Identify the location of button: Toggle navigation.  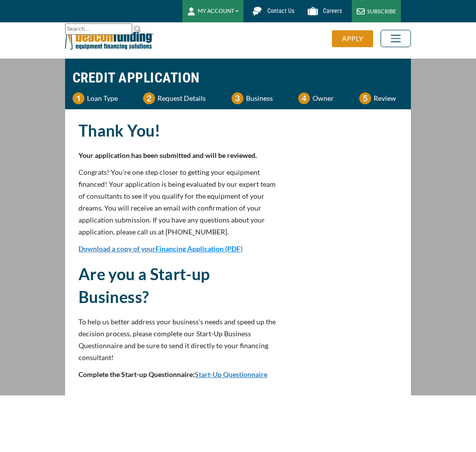
(396, 38).